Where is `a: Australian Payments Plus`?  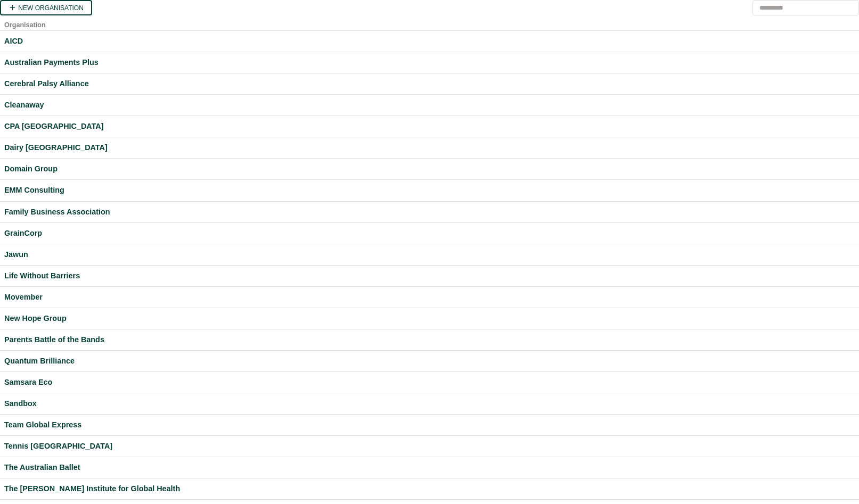
a: Australian Payments Plus is located at coordinates (429, 62).